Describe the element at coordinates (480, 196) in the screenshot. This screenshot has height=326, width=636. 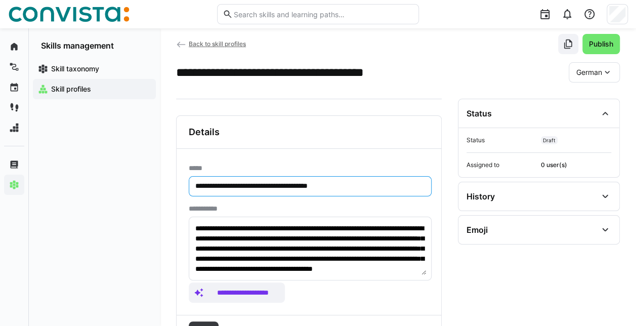
I see `div: History` at that location.